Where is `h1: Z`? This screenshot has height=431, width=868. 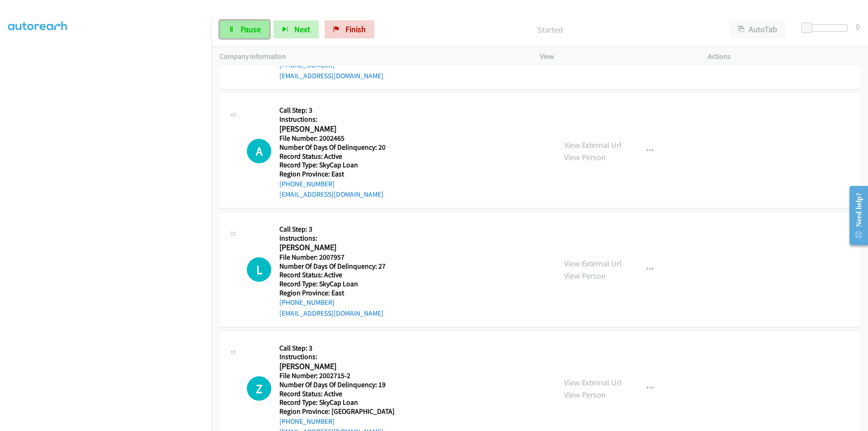
h1: Z is located at coordinates (259, 388).